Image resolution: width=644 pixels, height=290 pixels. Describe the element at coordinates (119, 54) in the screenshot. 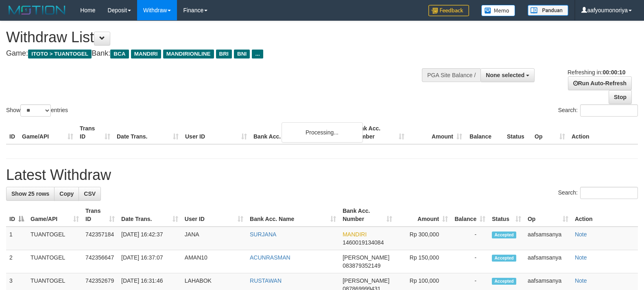

I see `span: BCA` at that location.